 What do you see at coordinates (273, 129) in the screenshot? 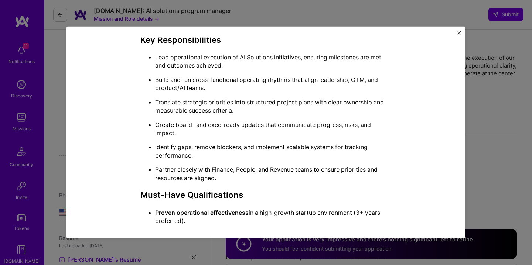
I see `p: Create board- and exec-ready updates that communicate progress, risks, and impact.` at bounding box center [273, 129].